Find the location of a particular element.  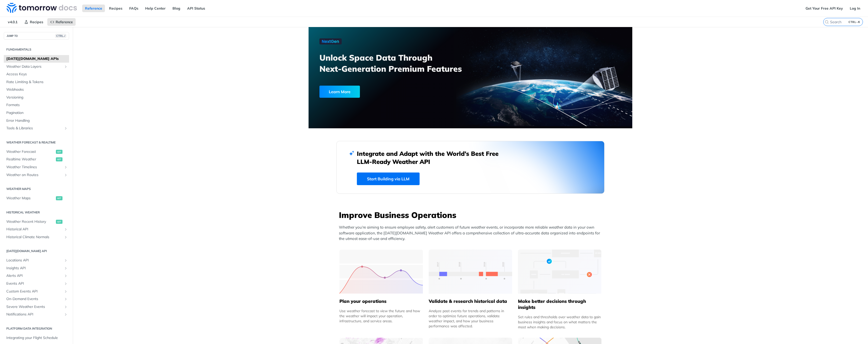

a: Webhooks is located at coordinates (36, 90).